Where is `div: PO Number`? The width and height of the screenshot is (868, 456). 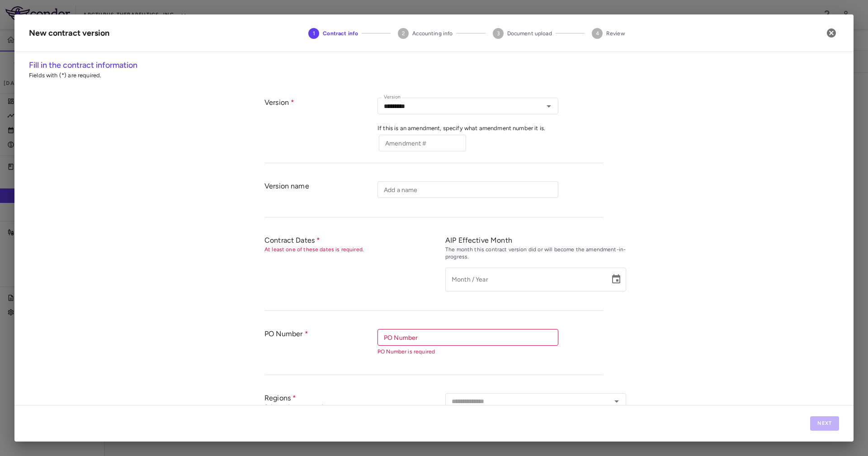 div: PO Number is located at coordinates (321, 347).